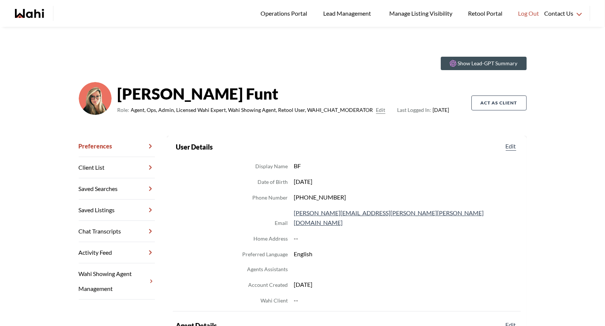 Image resolution: width=605 pixels, height=326 pixels. Describe the element at coordinates (252, 110) in the screenshot. I see `span: Agent, Ops, Admin, Licensed Wahi Expert, Wahi Showing Agent, Retool User, WAHI_CHAT_MODERATOR` at that location.